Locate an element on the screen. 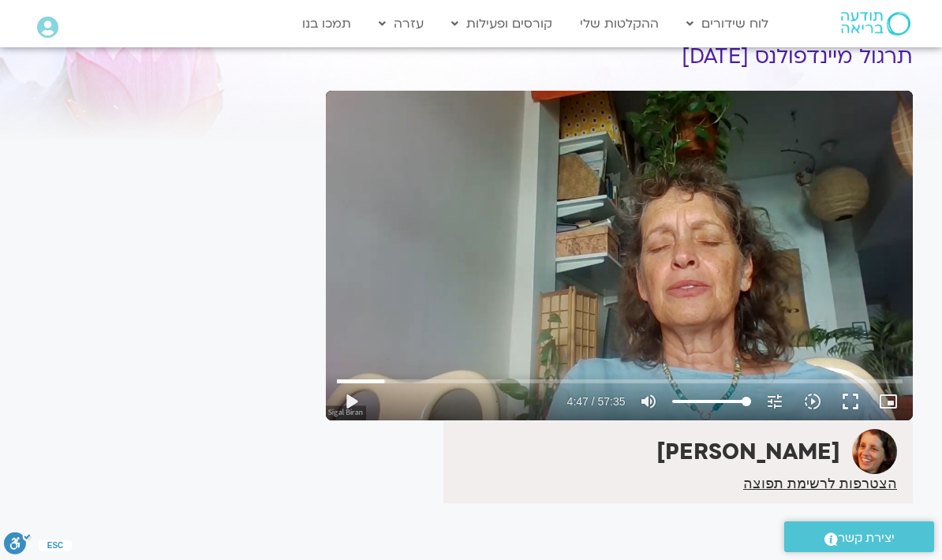 This screenshot has height=560, width=942. a: עזרה is located at coordinates (401, 23).